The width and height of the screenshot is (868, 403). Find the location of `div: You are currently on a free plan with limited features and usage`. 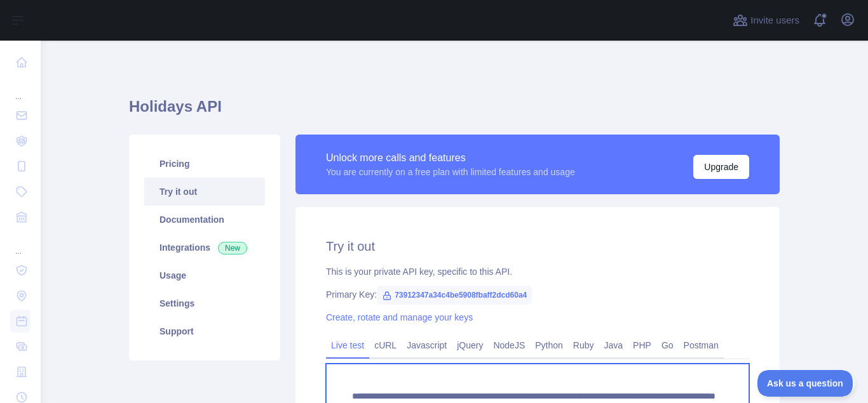

div: You are currently on a free plan with limited features and usage is located at coordinates (450, 172).